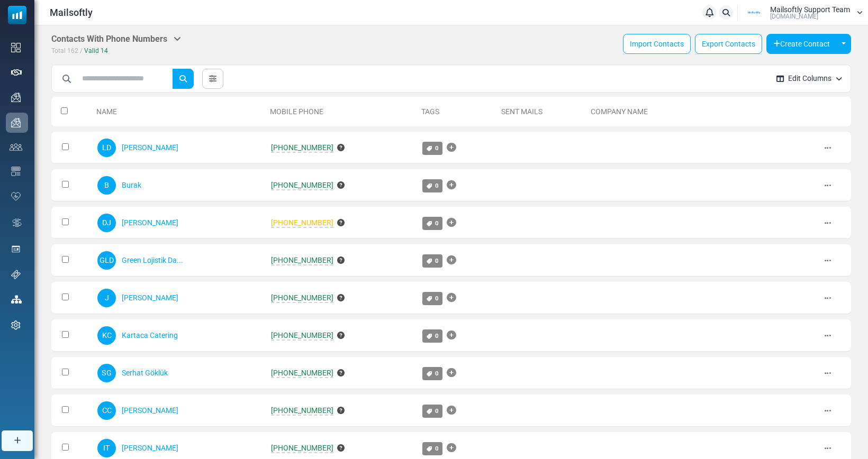  Describe the element at coordinates (106, 373) in the screenshot. I see `span: SG` at that location.